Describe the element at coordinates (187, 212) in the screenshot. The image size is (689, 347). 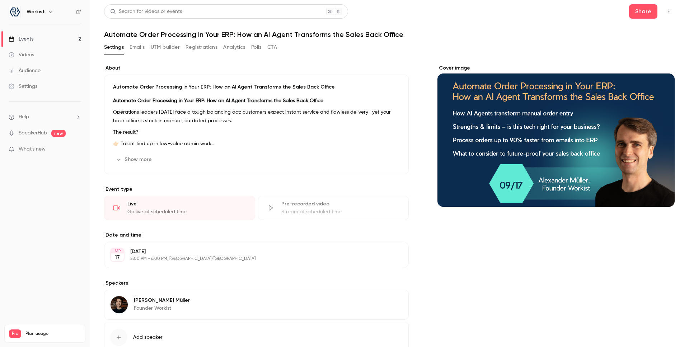
I see `div: Go live at scheduled time` at that location.